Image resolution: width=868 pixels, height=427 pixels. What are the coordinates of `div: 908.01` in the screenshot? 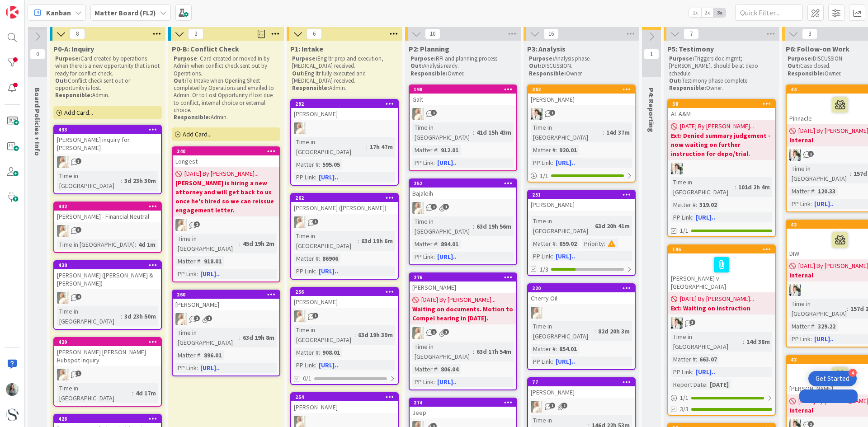 It's located at (331, 352).